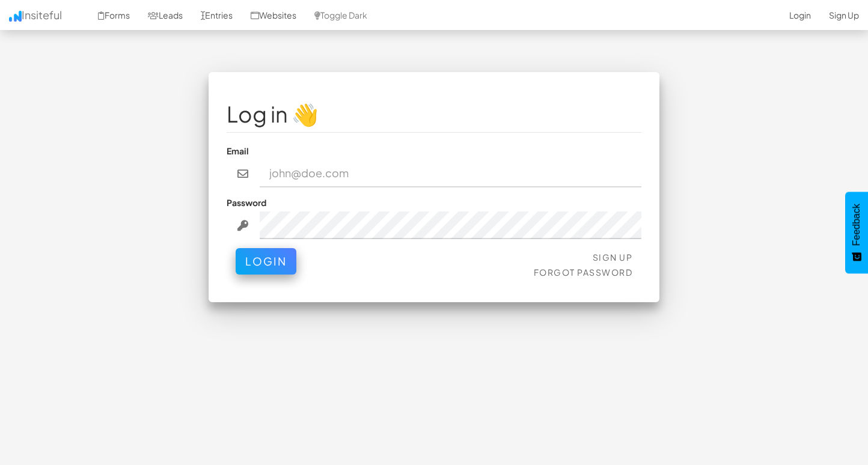  What do you see at coordinates (583, 272) in the screenshot?
I see `a: Forgot Password` at bounding box center [583, 272].